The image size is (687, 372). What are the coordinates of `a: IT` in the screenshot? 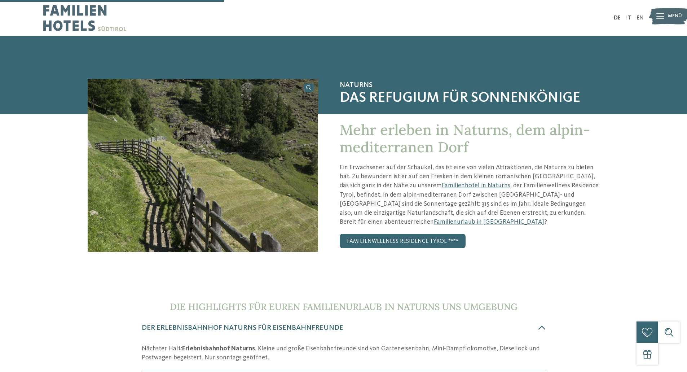 It's located at (628, 18).